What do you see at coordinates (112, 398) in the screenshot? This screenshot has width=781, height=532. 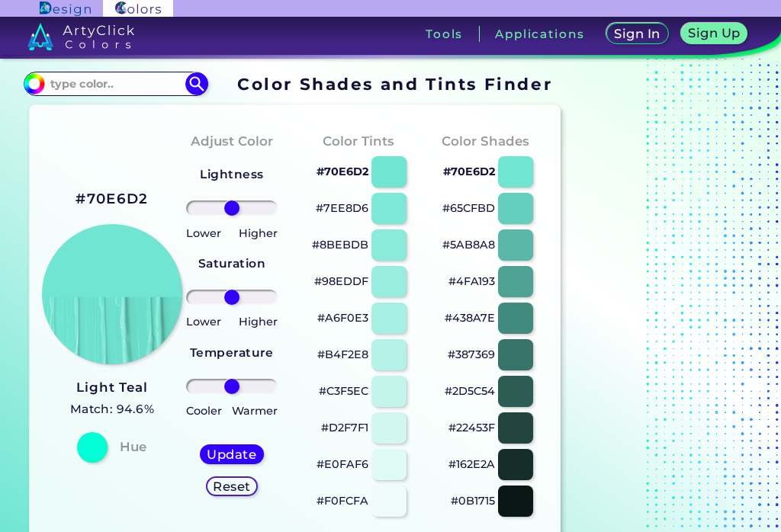 I see `a: Light Teal Match: 94.6%` at bounding box center [112, 398].